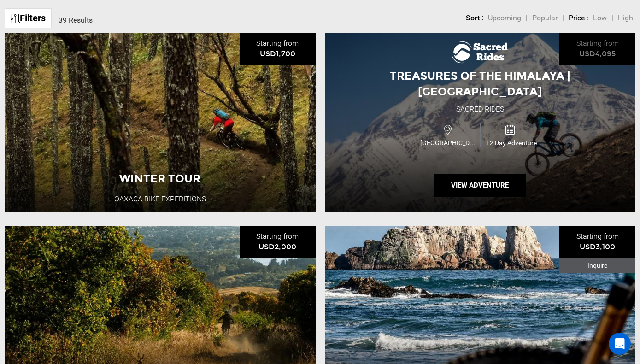 The height and width of the screenshot is (364, 640). Describe the element at coordinates (578, 18) in the screenshot. I see `li: Price :` at that location.